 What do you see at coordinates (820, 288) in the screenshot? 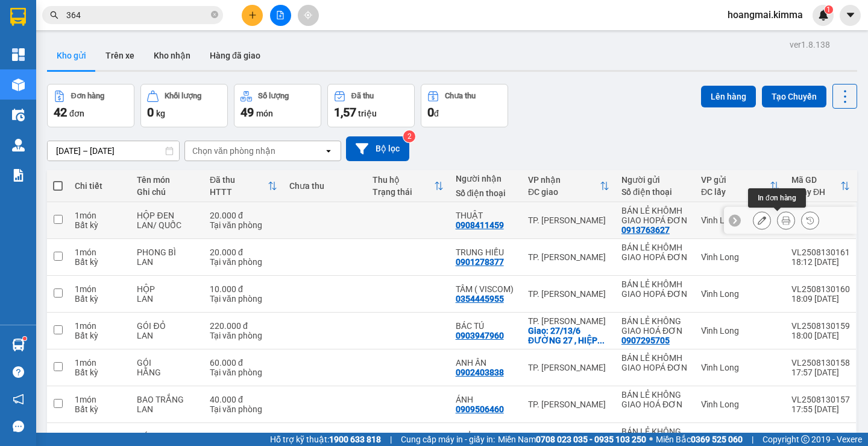
I see `div: VL2508130160` at bounding box center [820, 288].